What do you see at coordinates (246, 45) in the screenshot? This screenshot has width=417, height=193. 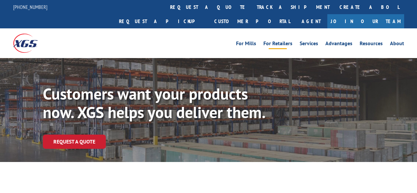 I see `a: For Mills` at bounding box center [246, 45].